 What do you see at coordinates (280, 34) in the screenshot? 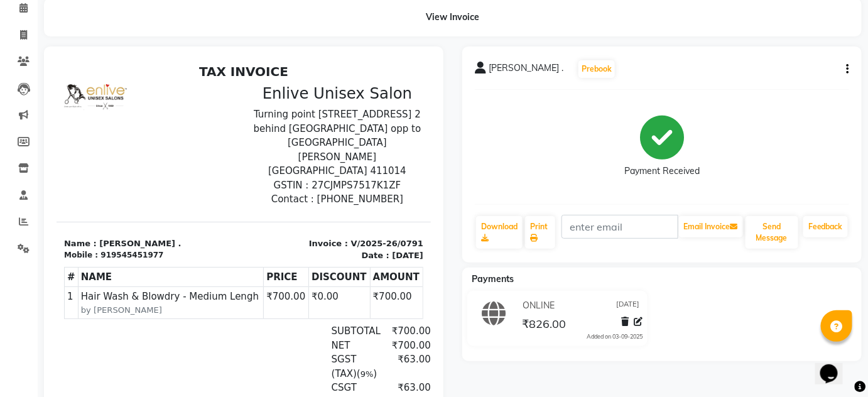
I see `h3: Enlive Unisex Salon` at bounding box center [280, 34].